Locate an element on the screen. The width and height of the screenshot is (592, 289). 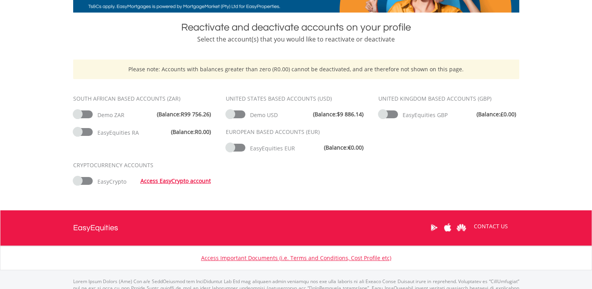
span: €0.00 is located at coordinates (355, 147).